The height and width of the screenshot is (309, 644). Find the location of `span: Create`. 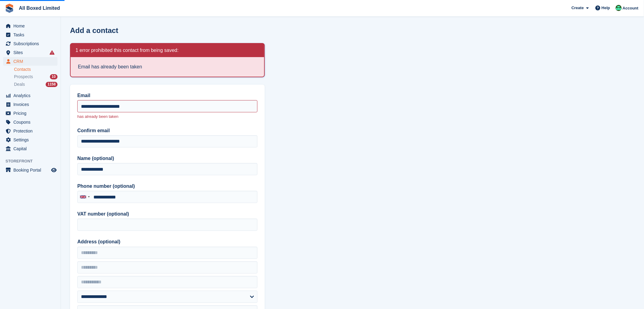

span: Create is located at coordinates (578, 8).